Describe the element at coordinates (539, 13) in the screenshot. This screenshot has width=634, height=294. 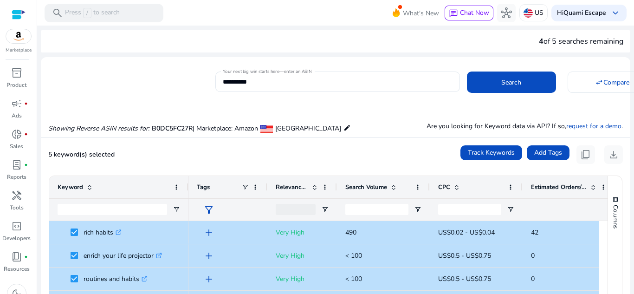
I see `p: US` at that location.